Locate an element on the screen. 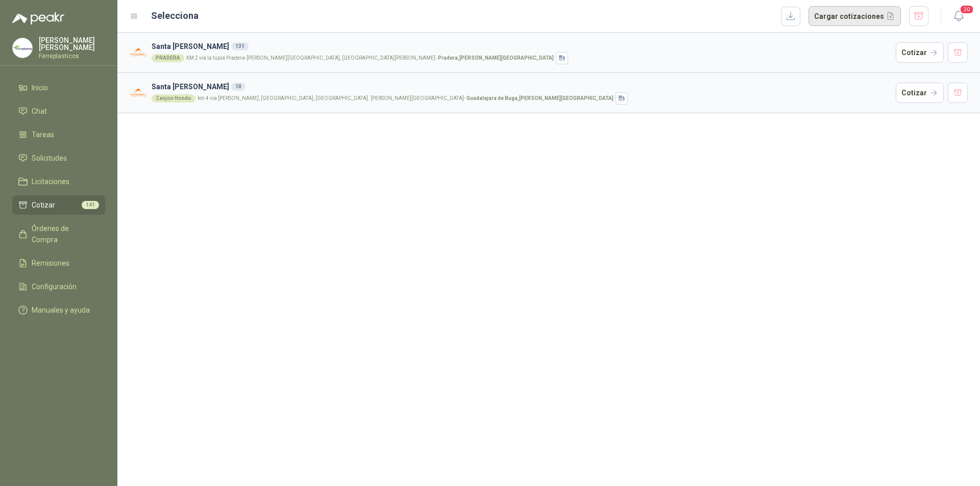 This screenshot has height=486, width=980. div: Zanjon Hondo is located at coordinates (173, 99).